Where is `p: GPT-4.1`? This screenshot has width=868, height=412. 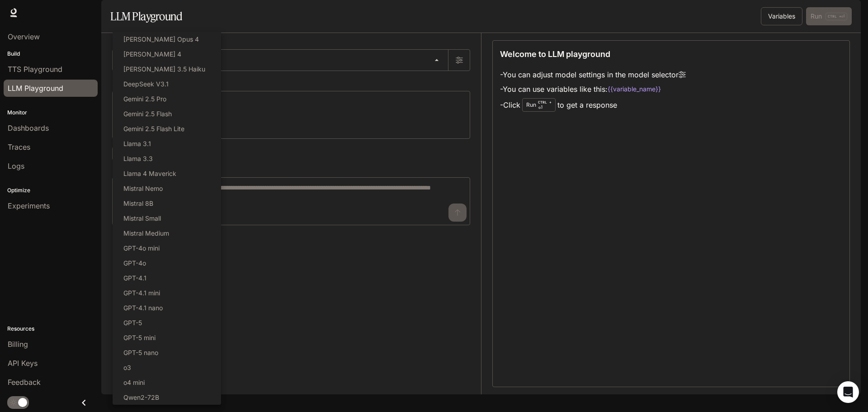 p: GPT-4.1 is located at coordinates (134, 278).